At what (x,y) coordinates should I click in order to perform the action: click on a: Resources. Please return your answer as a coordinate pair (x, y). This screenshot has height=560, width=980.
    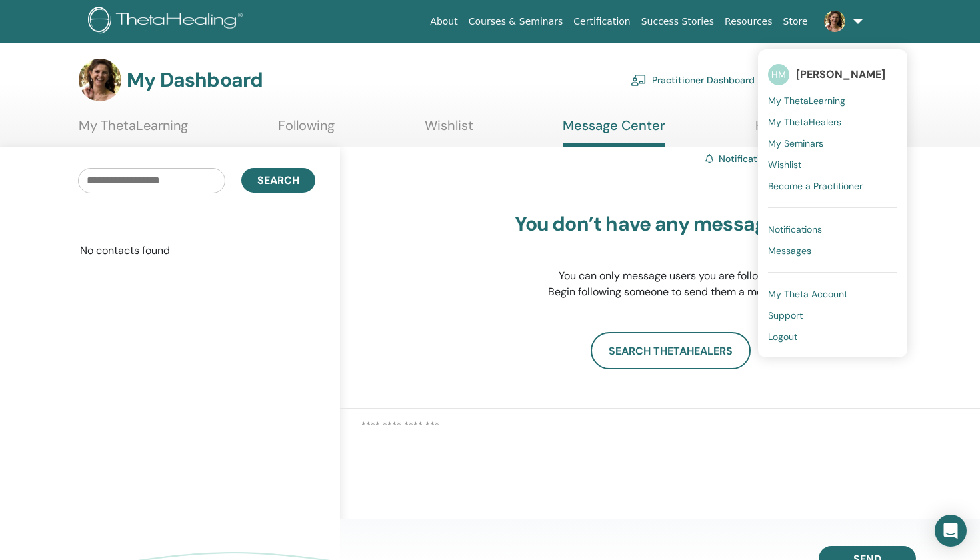
    Looking at the image, I should click on (748, 22).